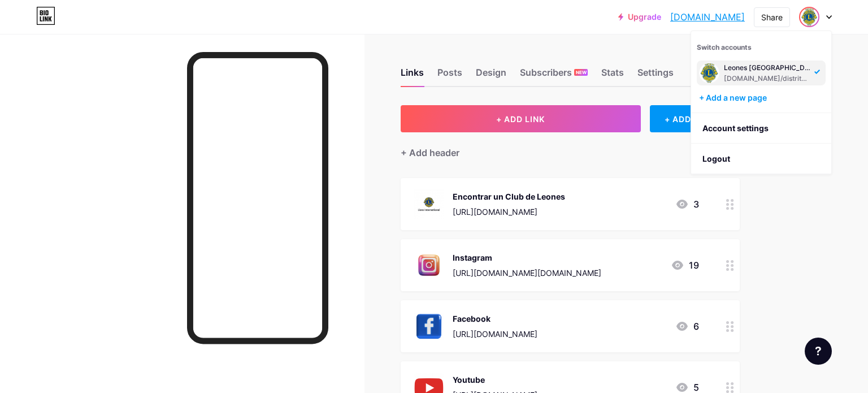  Describe the element at coordinates (450, 76) in the screenshot. I see `div: Posts` at that location.